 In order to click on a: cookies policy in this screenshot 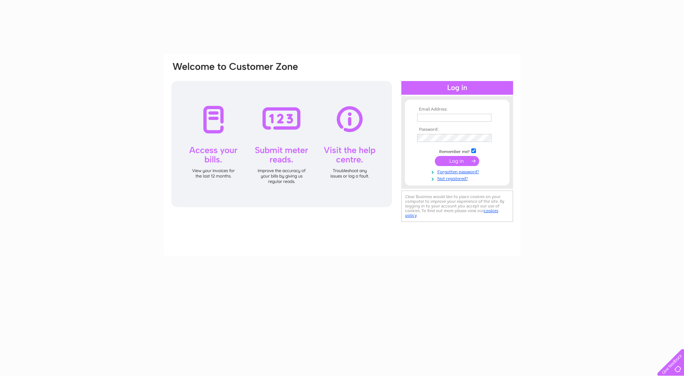, I will do `click(452, 213)`.